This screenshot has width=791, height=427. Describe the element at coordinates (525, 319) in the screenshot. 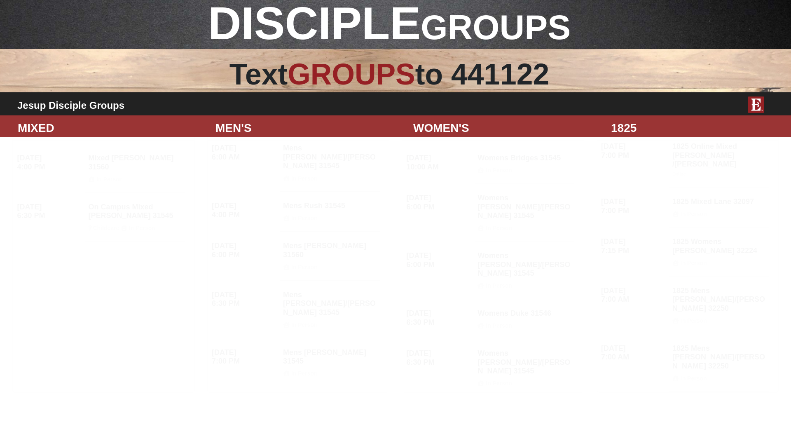

I see `h4: Womens Duke 31546` at that location.